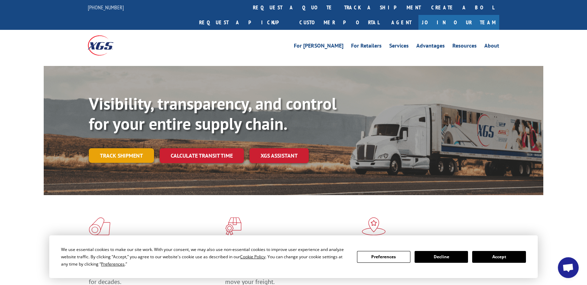  What do you see at coordinates (464, 47) in the screenshot?
I see `a: Resources` at bounding box center [464, 47].